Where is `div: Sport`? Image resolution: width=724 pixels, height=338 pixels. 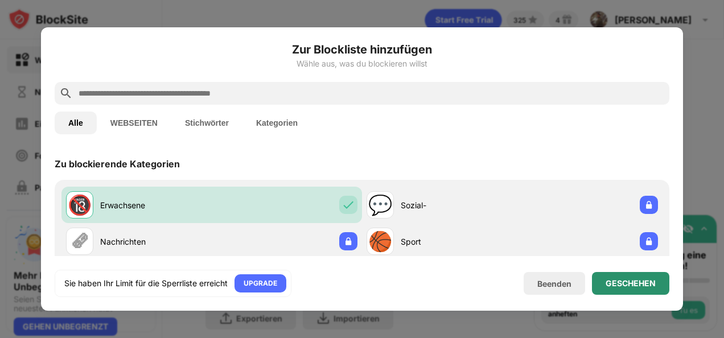
div: Sport is located at coordinates (456, 241).